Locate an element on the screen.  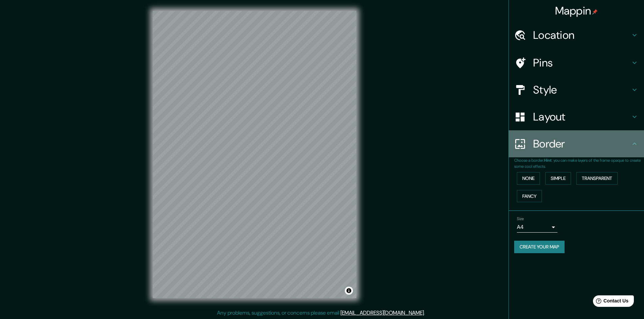
h4: Border is located at coordinates (582, 144).